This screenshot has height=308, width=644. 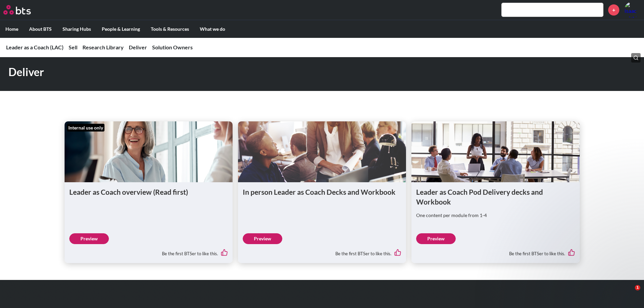 What do you see at coordinates (86, 128) in the screenshot?
I see `div: Internal use only` at bounding box center [86, 128].